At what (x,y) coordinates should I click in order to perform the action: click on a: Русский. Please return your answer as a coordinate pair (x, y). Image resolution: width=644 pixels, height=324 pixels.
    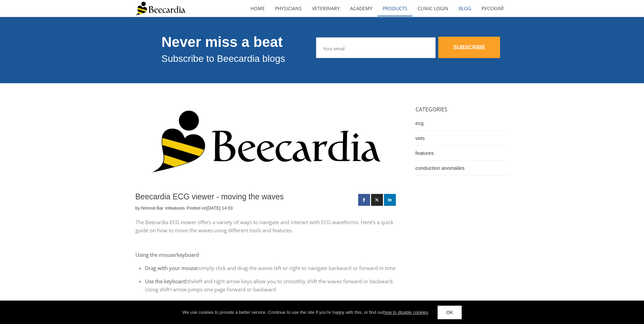
    Looking at the image, I should click on (493, 9).